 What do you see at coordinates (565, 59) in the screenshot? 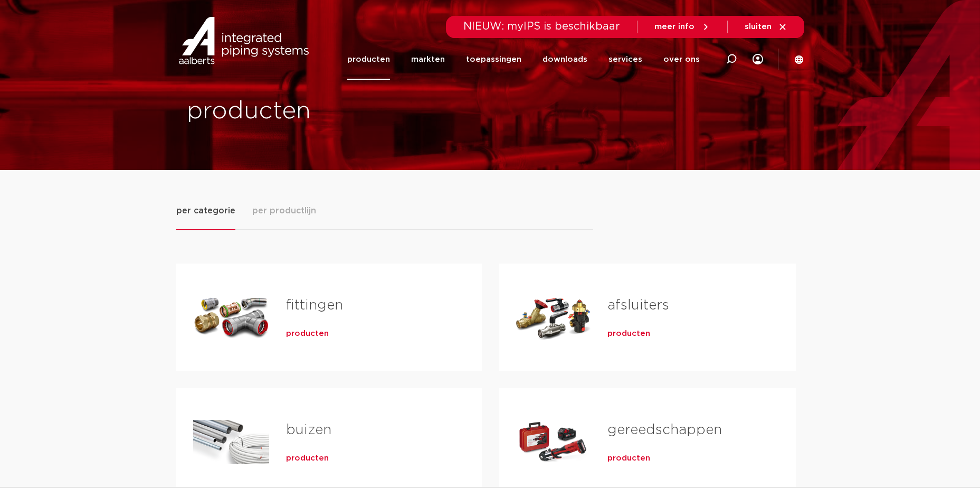
I see `a: downloads` at bounding box center [565, 59].